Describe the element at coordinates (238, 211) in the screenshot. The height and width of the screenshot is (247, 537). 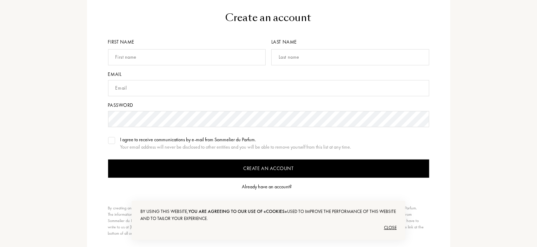
I see `span: you are agreeing to our use of «cookies»` at that location.